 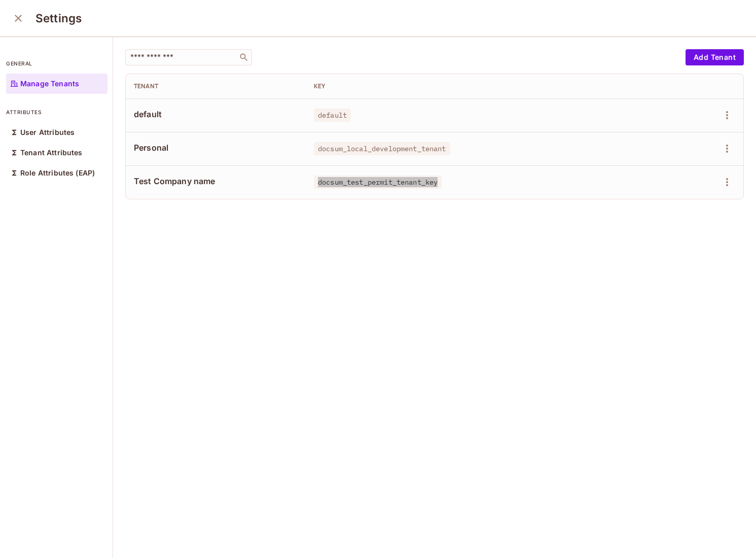 I want to click on span: docsum_test_permit_tenant_key, so click(x=377, y=182).